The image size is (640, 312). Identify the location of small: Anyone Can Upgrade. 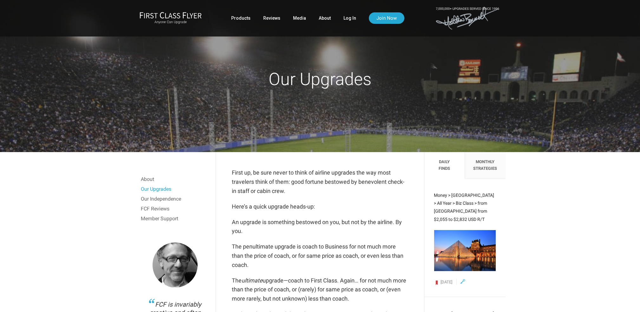
(171, 22).